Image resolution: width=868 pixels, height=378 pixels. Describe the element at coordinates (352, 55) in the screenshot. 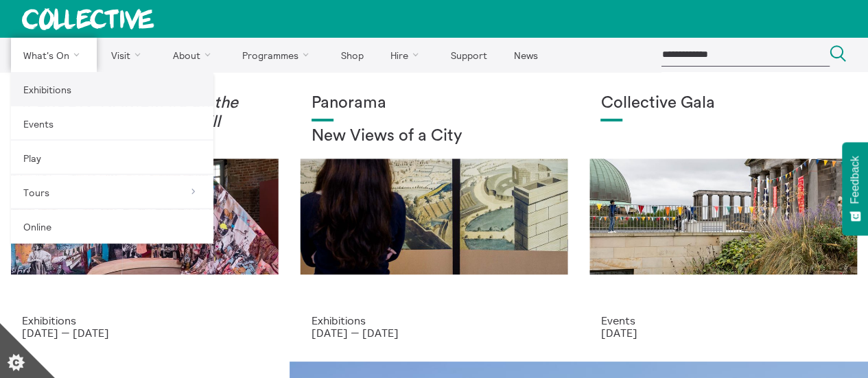

I see `a: Shop` at that location.